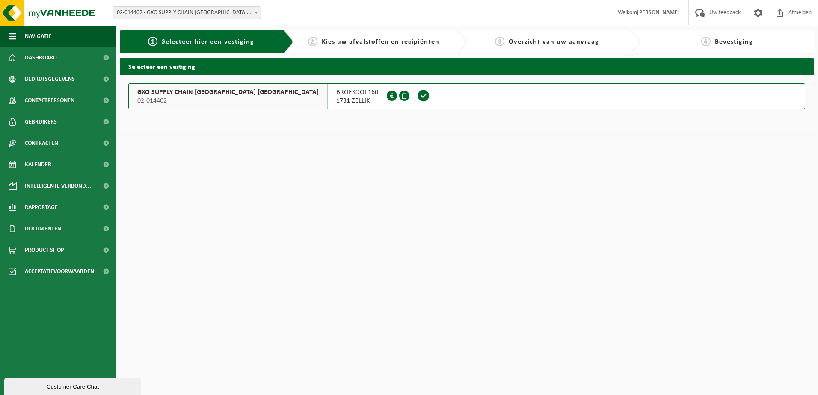  I want to click on span: Contracten, so click(41, 143).